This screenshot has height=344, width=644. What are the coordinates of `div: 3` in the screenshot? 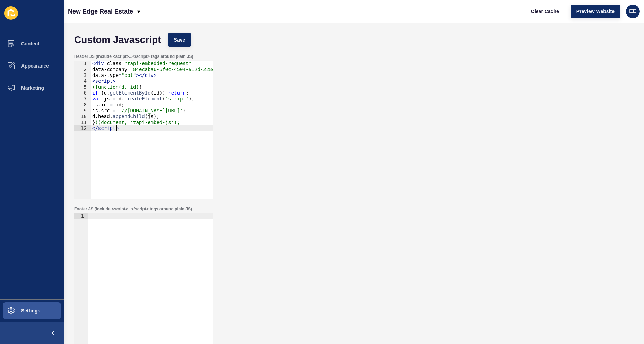 It's located at (82, 75).